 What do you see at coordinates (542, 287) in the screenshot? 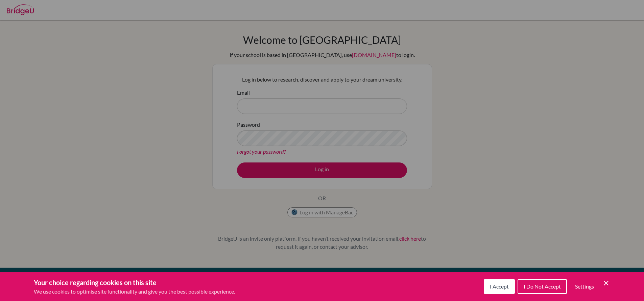
I see `button: I Do Not Accept` at bounding box center [542, 287].